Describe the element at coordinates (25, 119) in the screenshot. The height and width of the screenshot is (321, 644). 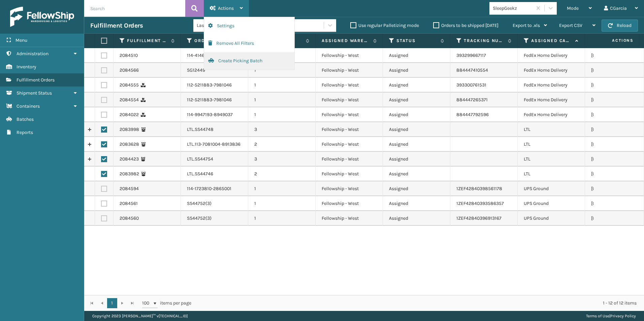
I see `span: Batches` at that location.